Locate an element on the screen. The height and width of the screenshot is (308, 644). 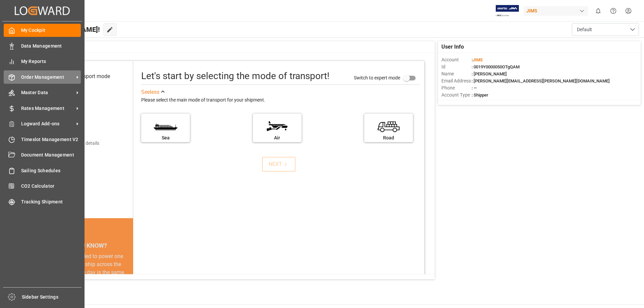
img: Exertis%20JAM%20-%20Email%20Logo.jpg_1722504956.jpg is located at coordinates (507, 11).